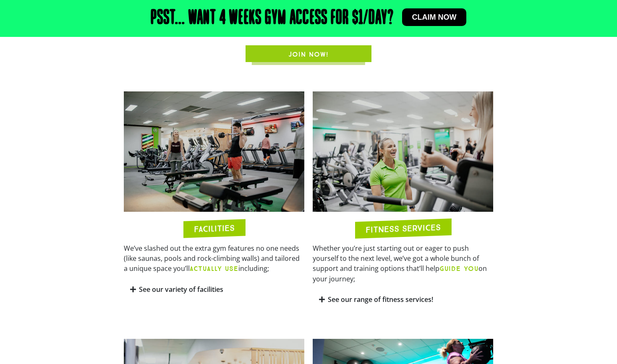 The image size is (617, 364). I want to click on b: ACTUALLY USE, so click(214, 269).